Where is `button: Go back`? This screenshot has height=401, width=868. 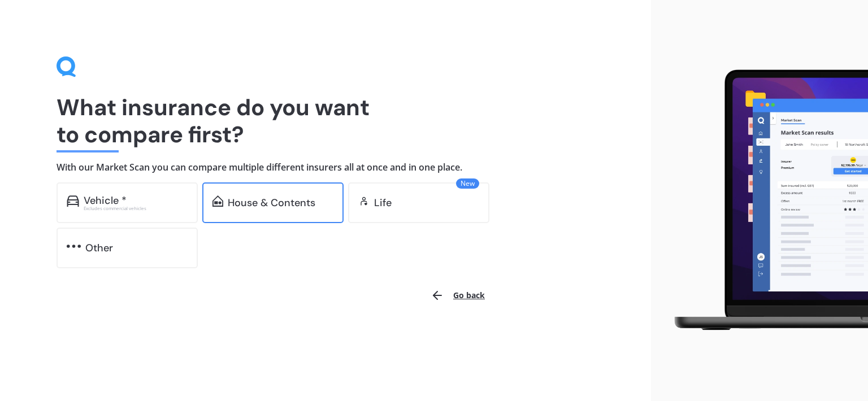 button: Go back is located at coordinates (458, 295).